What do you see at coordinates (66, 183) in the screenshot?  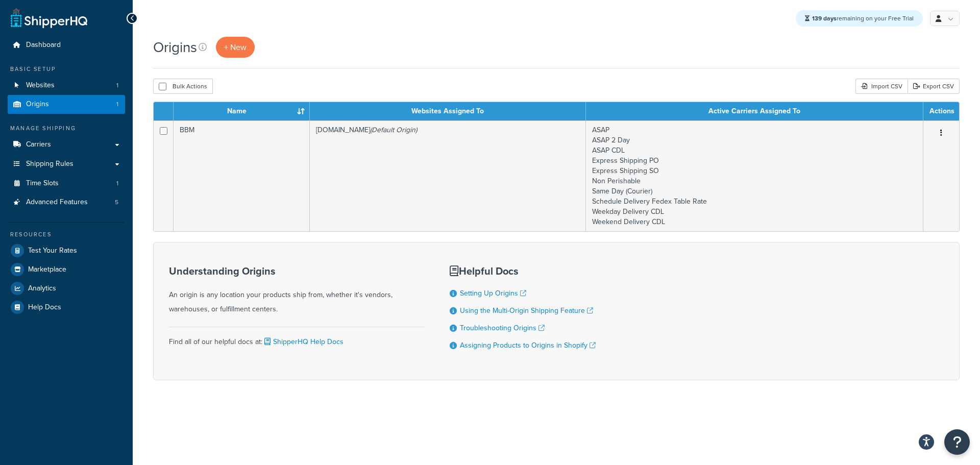 I see `a: Time Slots 1` at bounding box center [66, 183].